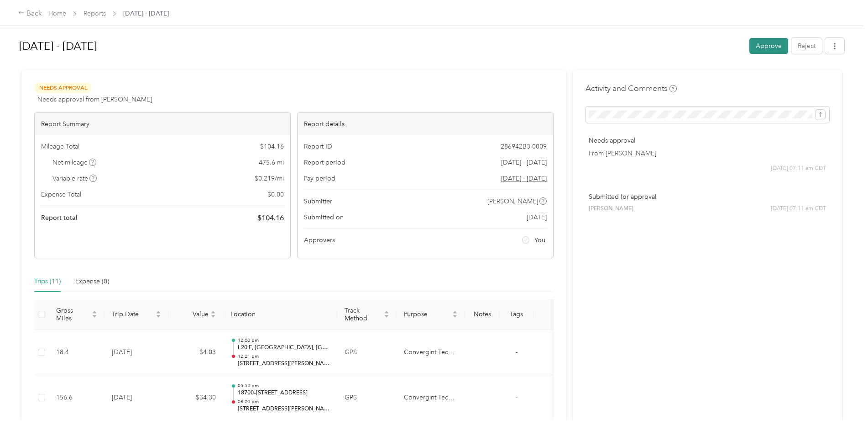  Describe the element at coordinates (427, 314) in the screenshot. I see `span: Purpose` at that location.